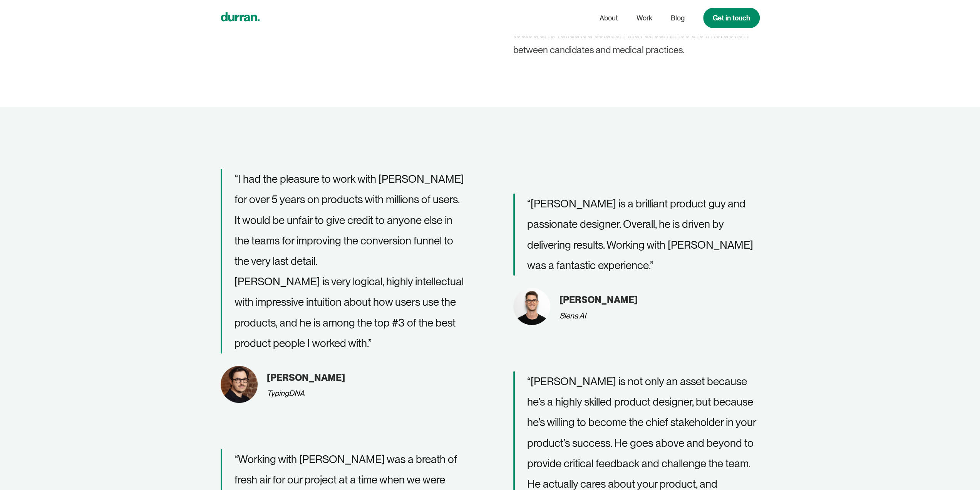  What do you see at coordinates (731, 17) in the screenshot?
I see `a: Get in touch` at bounding box center [731, 17].